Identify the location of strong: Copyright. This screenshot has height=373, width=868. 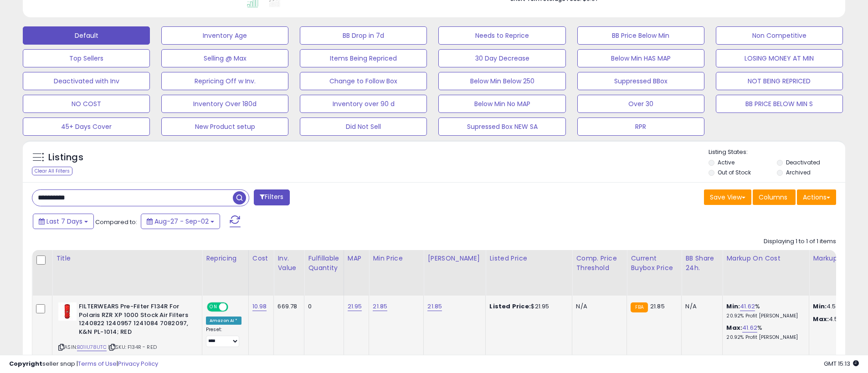
(25, 363).